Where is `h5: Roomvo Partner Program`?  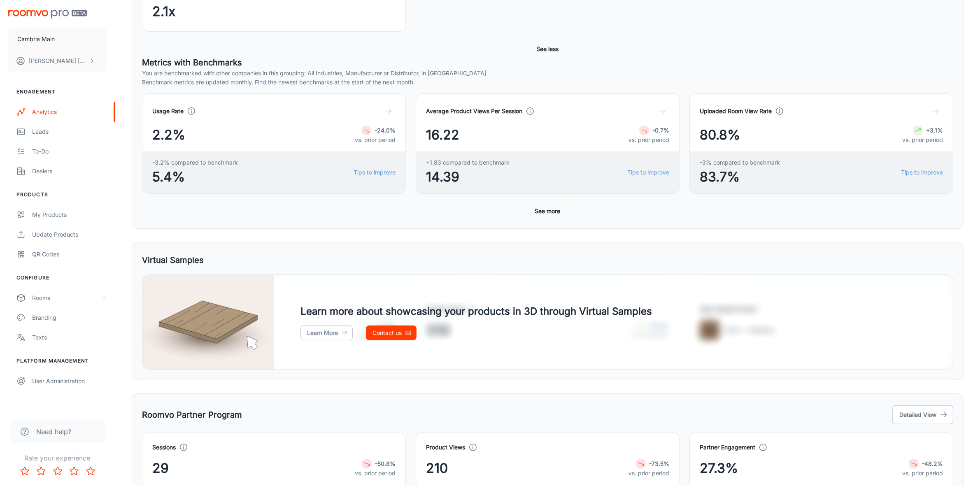
h5: Roomvo Partner Program is located at coordinates (192, 415).